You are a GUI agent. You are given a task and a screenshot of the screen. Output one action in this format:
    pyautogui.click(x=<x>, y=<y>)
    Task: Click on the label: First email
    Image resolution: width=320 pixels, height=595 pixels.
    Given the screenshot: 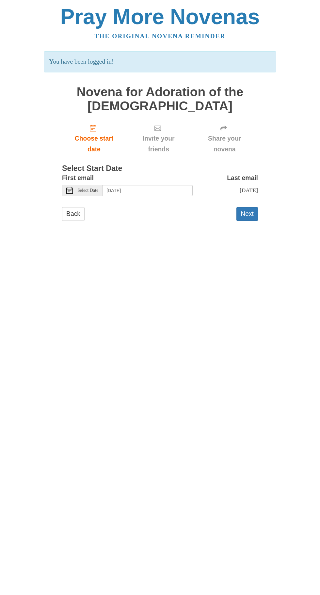 What is the action you would take?
    pyautogui.click(x=78, y=178)
    